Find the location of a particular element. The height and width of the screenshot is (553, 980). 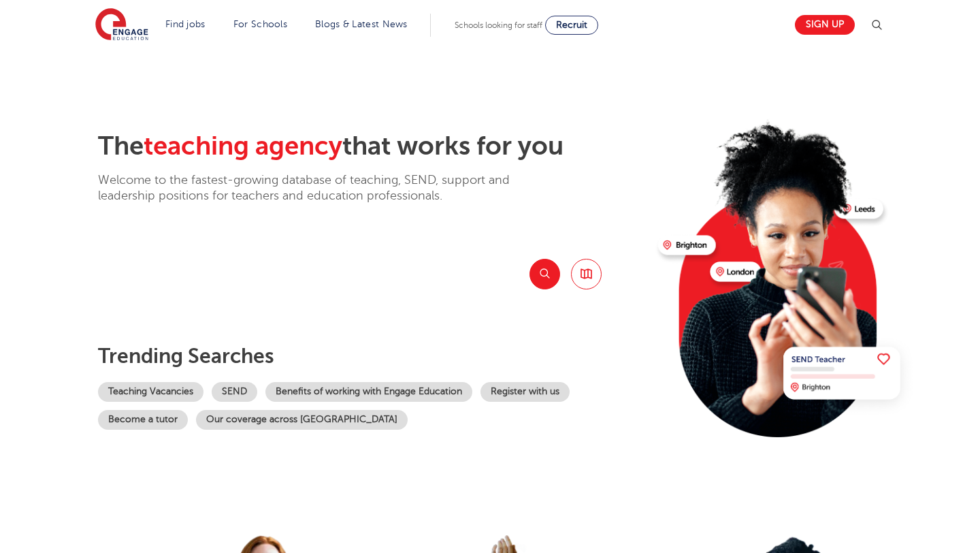

span: Recruit is located at coordinates (572, 25).